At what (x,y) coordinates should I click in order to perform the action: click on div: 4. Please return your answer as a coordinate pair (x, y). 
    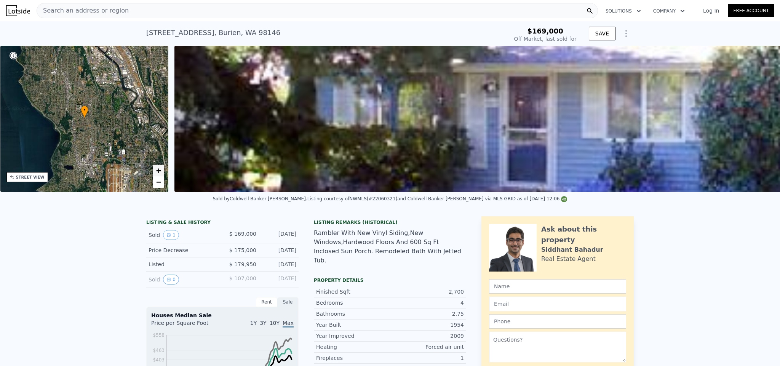
    Looking at the image, I should click on (427, 303).